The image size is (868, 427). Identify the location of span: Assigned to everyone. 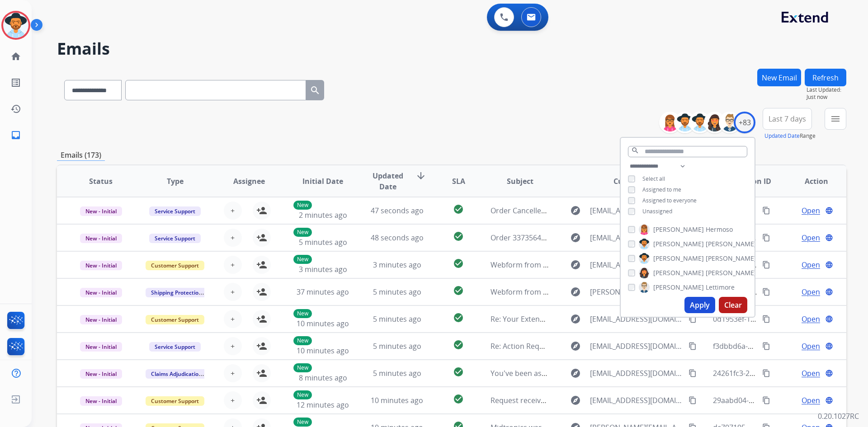
(670, 200).